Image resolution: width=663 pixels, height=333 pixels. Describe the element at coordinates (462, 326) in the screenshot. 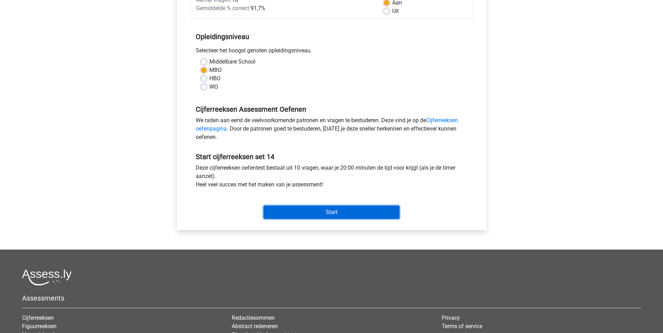

I see `a: Terms of service` at that location.